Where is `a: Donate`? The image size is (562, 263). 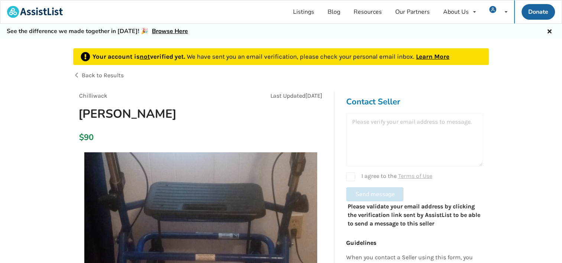
a: Donate is located at coordinates (538, 12).